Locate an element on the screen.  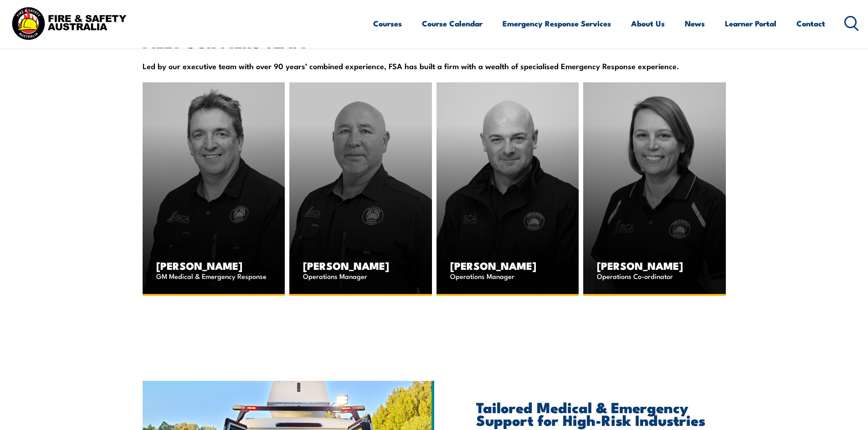
h2: MEET OUR MERS TEAM is located at coordinates (435, 42).